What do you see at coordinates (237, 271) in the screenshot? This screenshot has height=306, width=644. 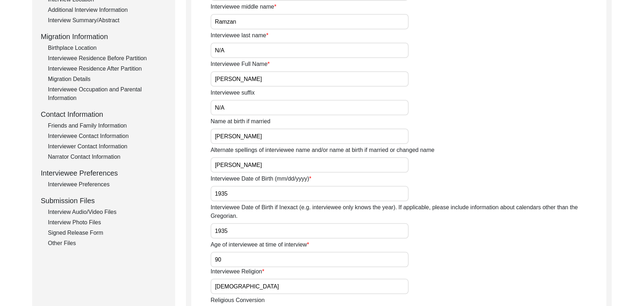 I see `label: Interviewee Religion` at bounding box center [237, 271].